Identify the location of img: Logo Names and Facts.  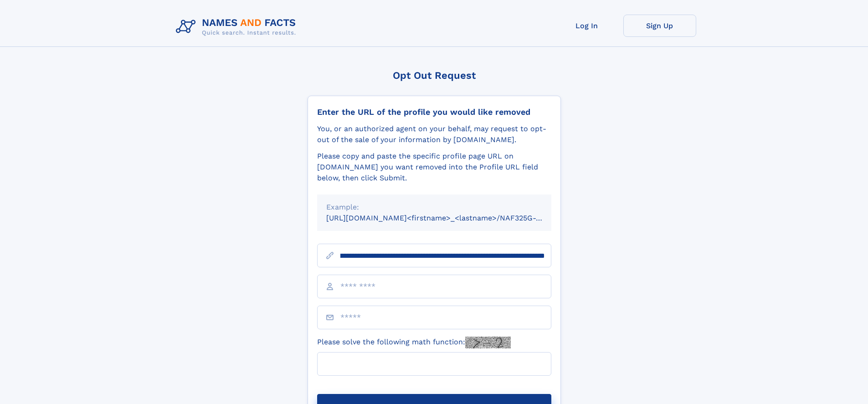
(238, 27).